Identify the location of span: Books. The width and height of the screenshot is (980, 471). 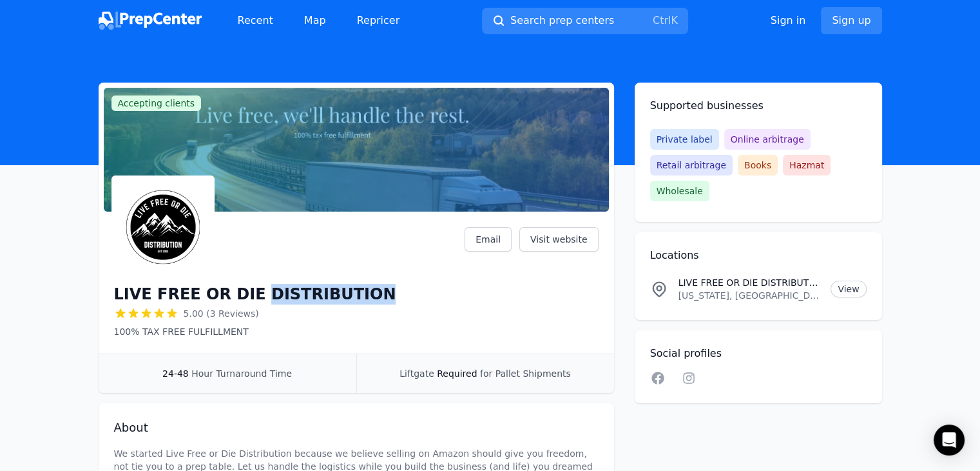
(757, 165).